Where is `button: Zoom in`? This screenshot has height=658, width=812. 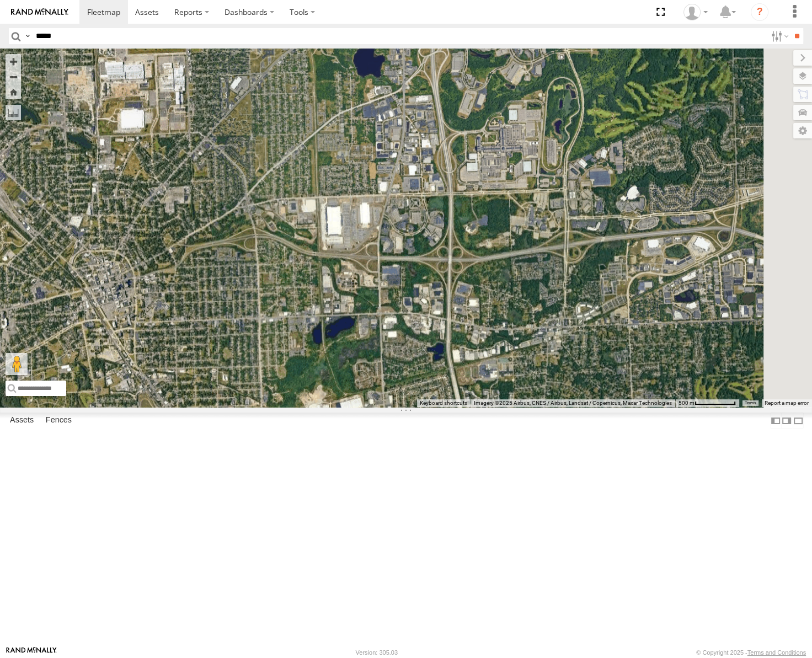
button: Zoom in is located at coordinates (13, 61).